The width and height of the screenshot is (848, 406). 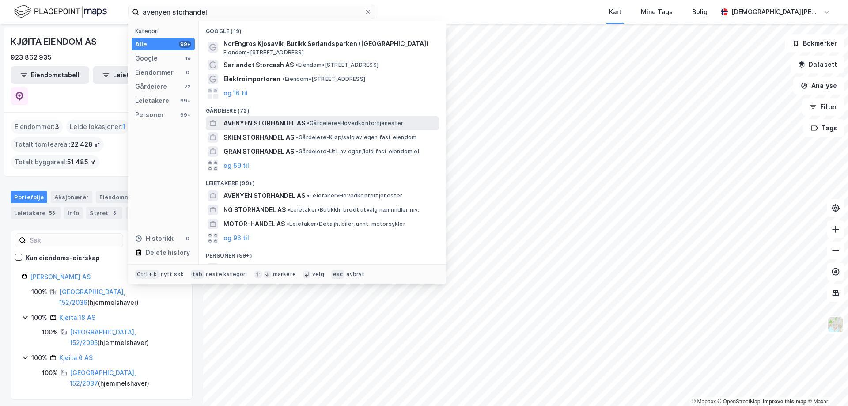 I want to click on div: Leietakere, so click(x=152, y=101).